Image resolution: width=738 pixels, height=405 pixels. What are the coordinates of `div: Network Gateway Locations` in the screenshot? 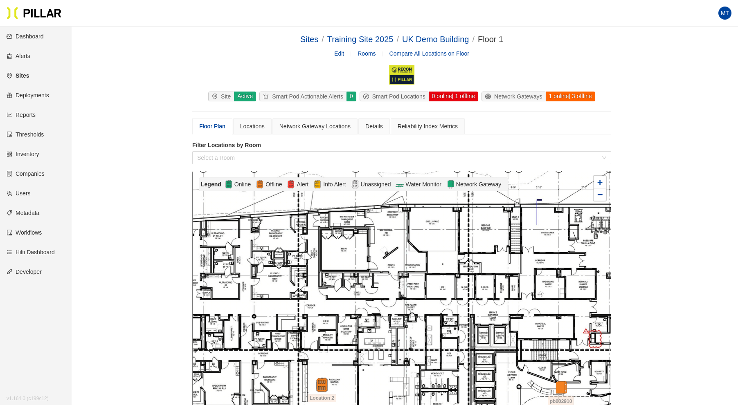 It's located at (315, 126).